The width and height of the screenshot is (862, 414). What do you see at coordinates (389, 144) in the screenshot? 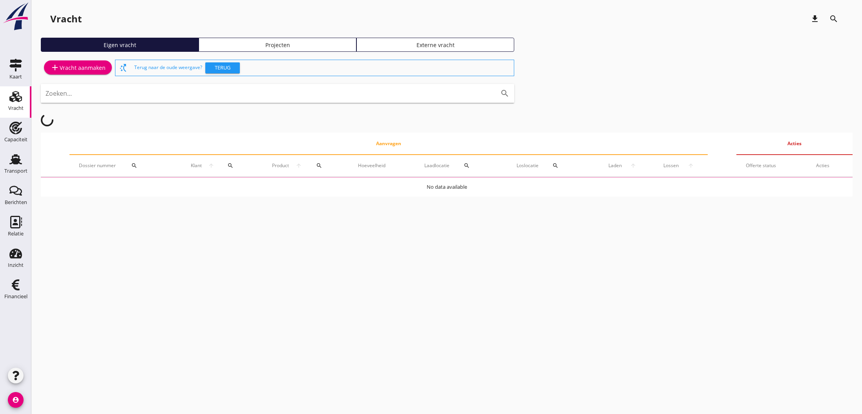
I see `th: Aanvragen` at bounding box center [389, 144].